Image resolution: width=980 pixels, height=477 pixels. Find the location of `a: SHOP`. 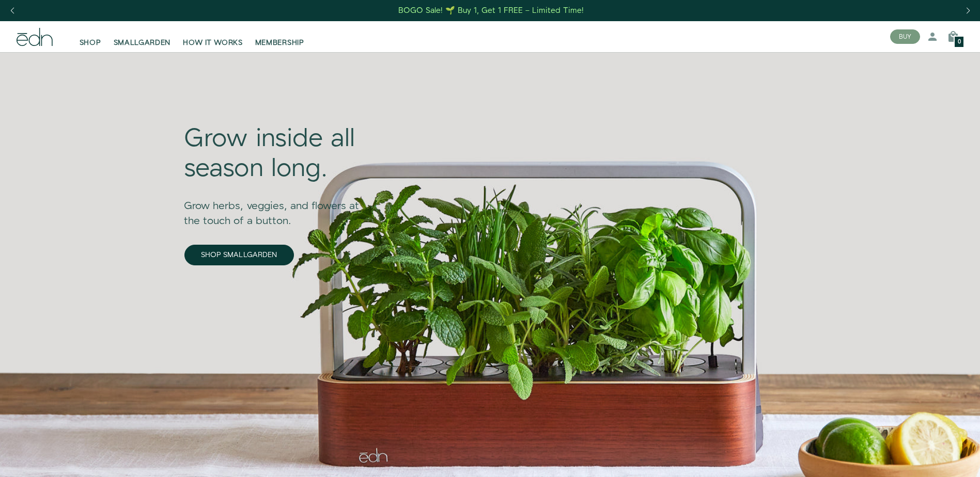

a: SHOP is located at coordinates (90, 36).